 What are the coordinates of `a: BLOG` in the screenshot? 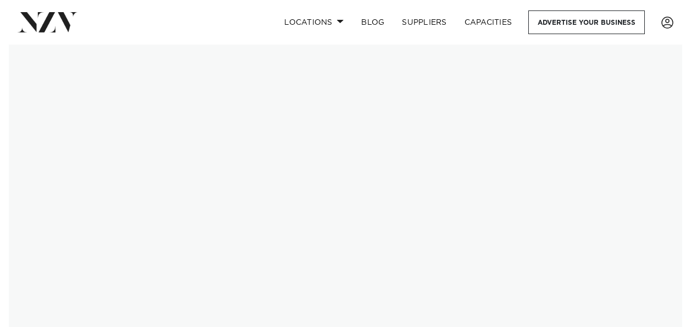 It's located at (373, 22).